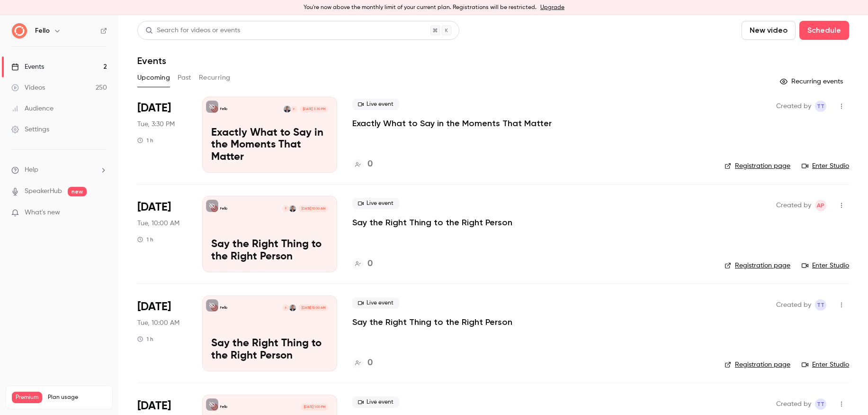  Describe the element at coordinates (162, 134) in the screenshot. I see `div: Sep 30 Tue, 3:30 PM (America/New York)` at that location.